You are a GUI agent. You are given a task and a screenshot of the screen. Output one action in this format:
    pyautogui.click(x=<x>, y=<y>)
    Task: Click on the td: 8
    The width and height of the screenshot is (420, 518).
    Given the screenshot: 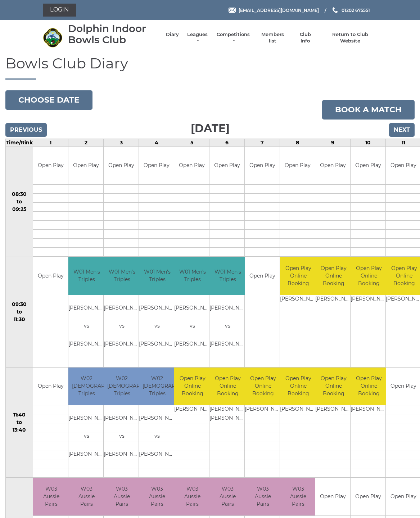 What is the action you would take?
    pyautogui.click(x=298, y=142)
    